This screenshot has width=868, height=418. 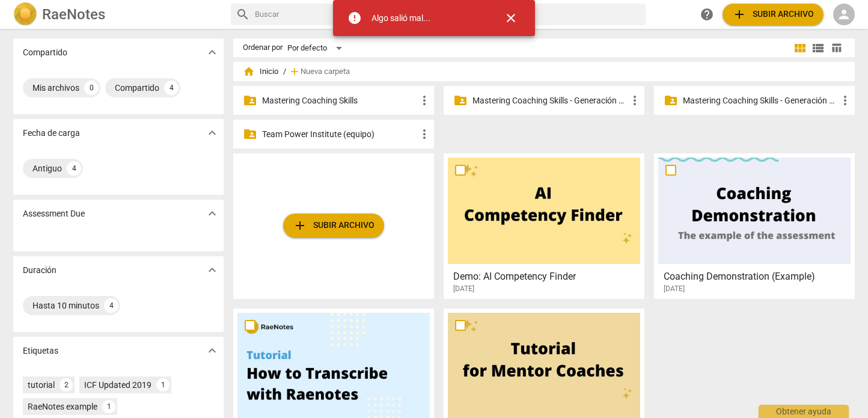 I want to click on span: error, so click(x=354, y=18).